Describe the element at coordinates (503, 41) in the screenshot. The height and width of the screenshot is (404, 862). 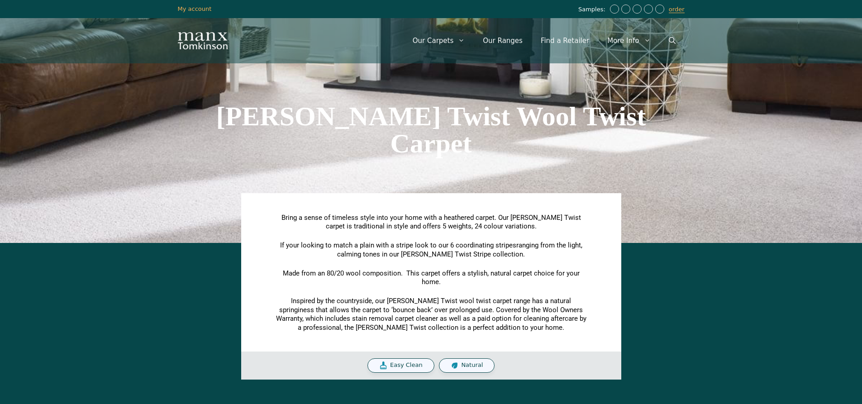
I see `a: Our Ranges` at that location.